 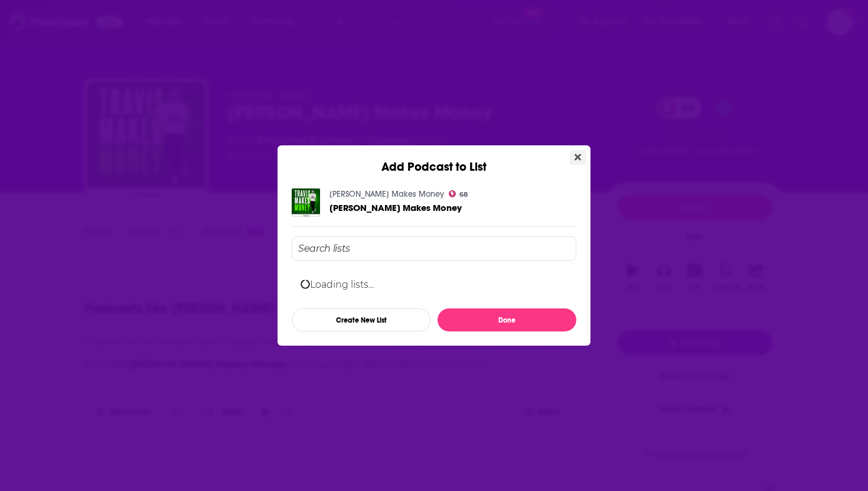 I want to click on a: 68, so click(x=458, y=194).